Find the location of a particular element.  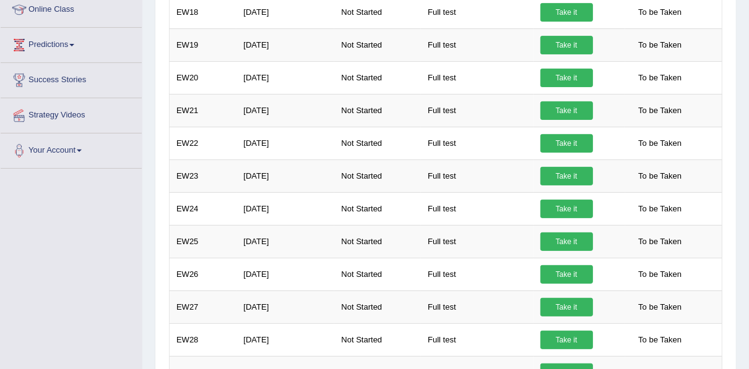

a: Predictions is located at coordinates (71, 43).